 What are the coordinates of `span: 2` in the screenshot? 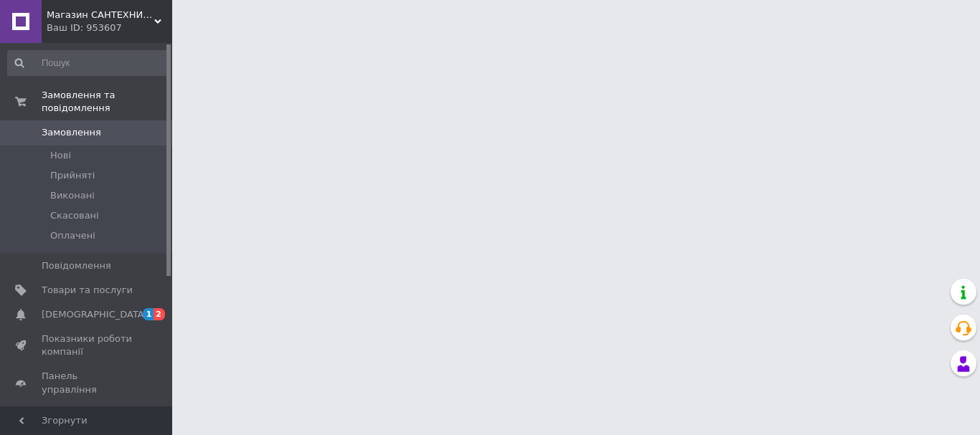 It's located at (159, 314).